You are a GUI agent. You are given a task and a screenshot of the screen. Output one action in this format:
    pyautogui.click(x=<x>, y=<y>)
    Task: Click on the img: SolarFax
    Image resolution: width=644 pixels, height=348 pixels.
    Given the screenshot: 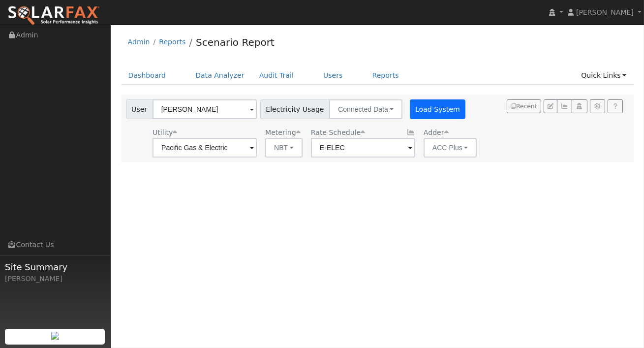 What is the action you would take?
    pyautogui.click(x=54, y=16)
    